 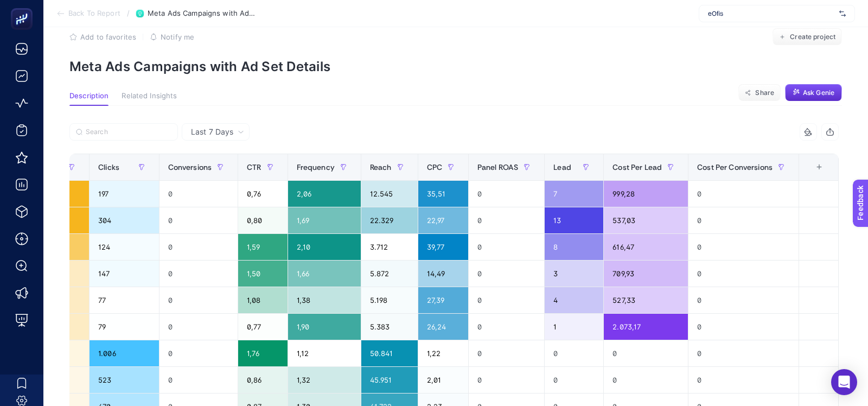 I want to click on button: Ask Genie, so click(x=814, y=93).